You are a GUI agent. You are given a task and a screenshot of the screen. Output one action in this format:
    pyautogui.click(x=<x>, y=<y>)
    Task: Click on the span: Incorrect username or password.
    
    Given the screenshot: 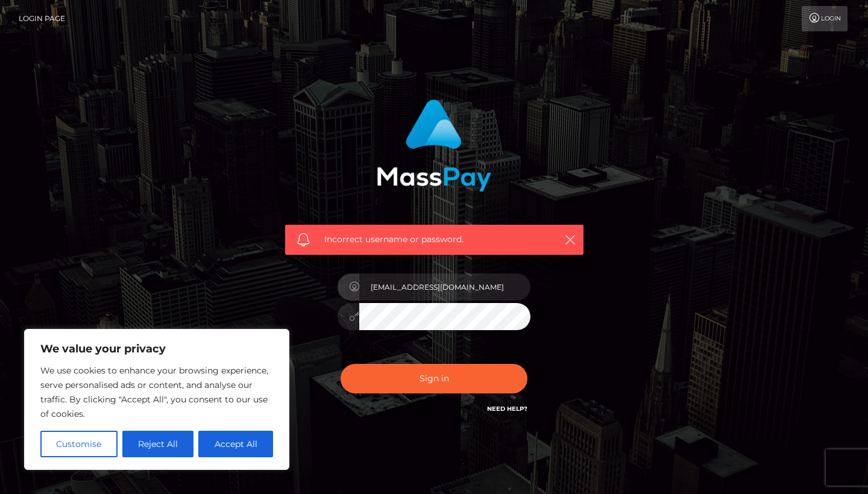 What is the action you would take?
    pyautogui.click(x=434, y=239)
    